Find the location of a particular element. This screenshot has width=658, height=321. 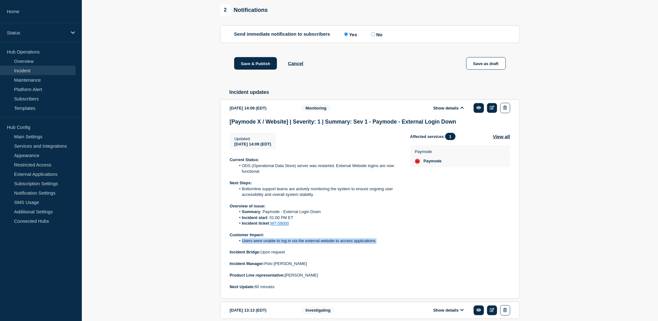

div: down is located at coordinates (418, 161).